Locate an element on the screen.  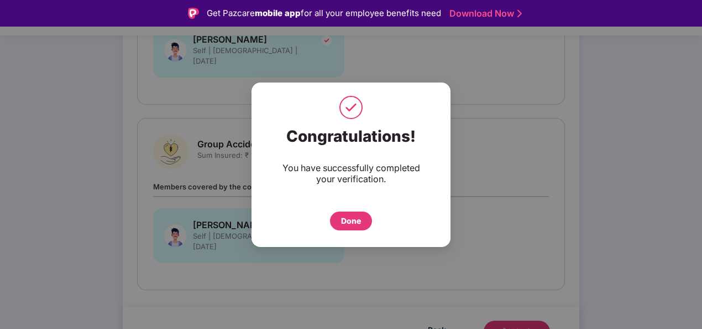
a: Download Now is located at coordinates (484, 13).